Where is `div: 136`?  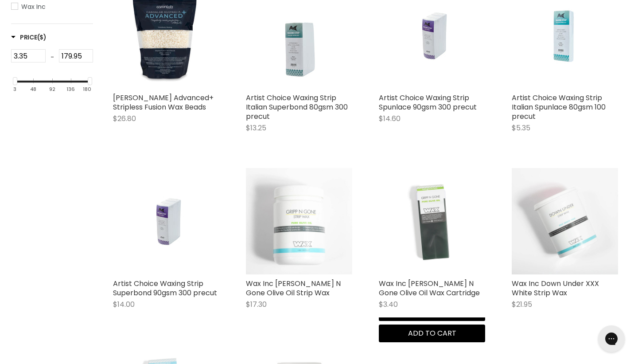 div: 136 is located at coordinates (71, 90).